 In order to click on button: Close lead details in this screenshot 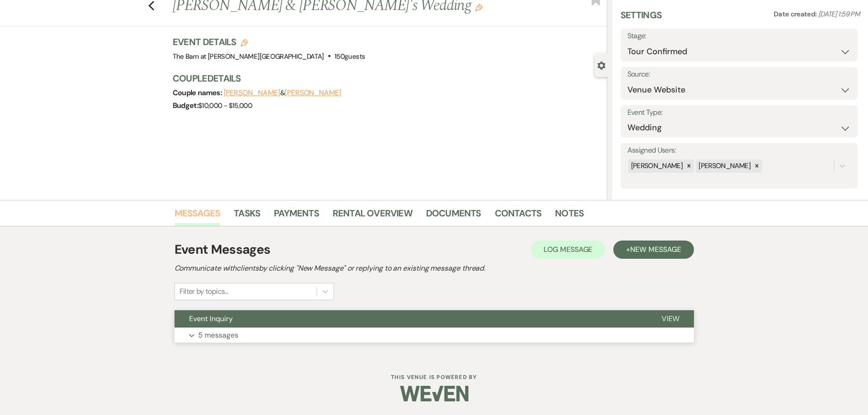, I will do `click(601, 65)`.